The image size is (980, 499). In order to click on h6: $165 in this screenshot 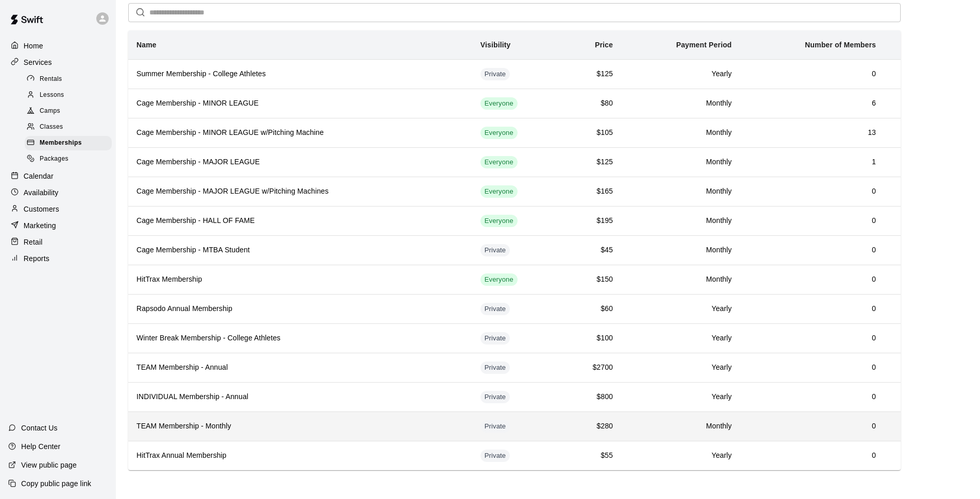, I will do `click(590, 192)`.